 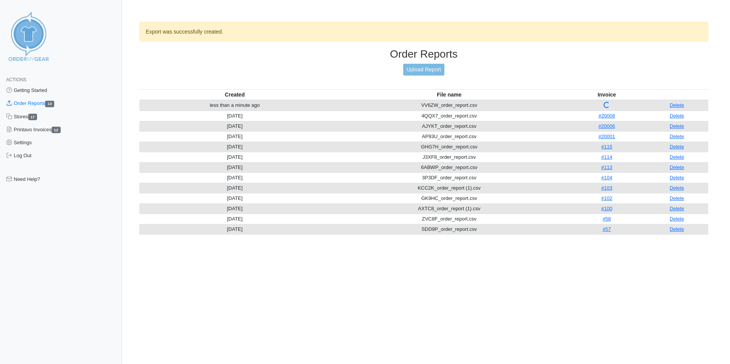 I want to click on a: #114, so click(x=607, y=157).